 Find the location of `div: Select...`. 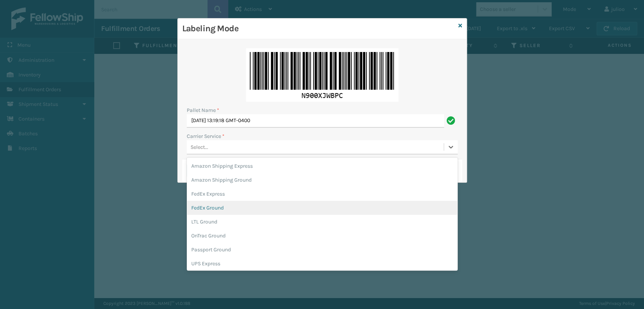

div: Select... is located at coordinates (199, 147).